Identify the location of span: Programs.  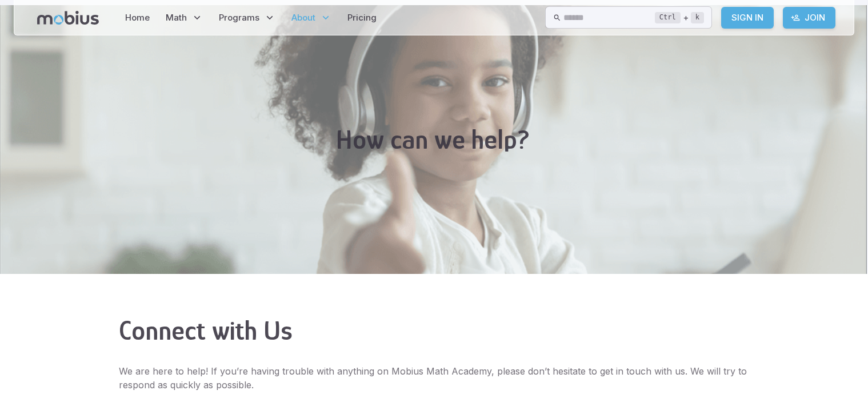
(239, 18).